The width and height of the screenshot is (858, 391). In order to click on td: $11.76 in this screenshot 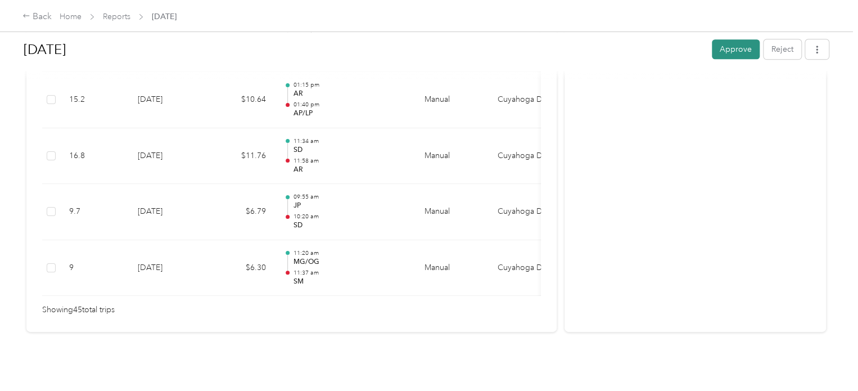, I will do `click(241, 156)`.